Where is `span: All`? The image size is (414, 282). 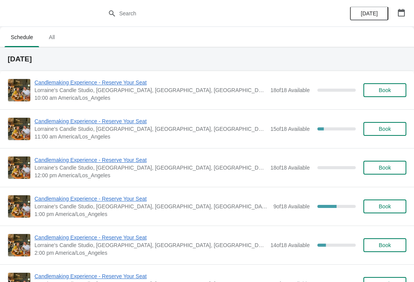 span: All is located at coordinates (52, 37).